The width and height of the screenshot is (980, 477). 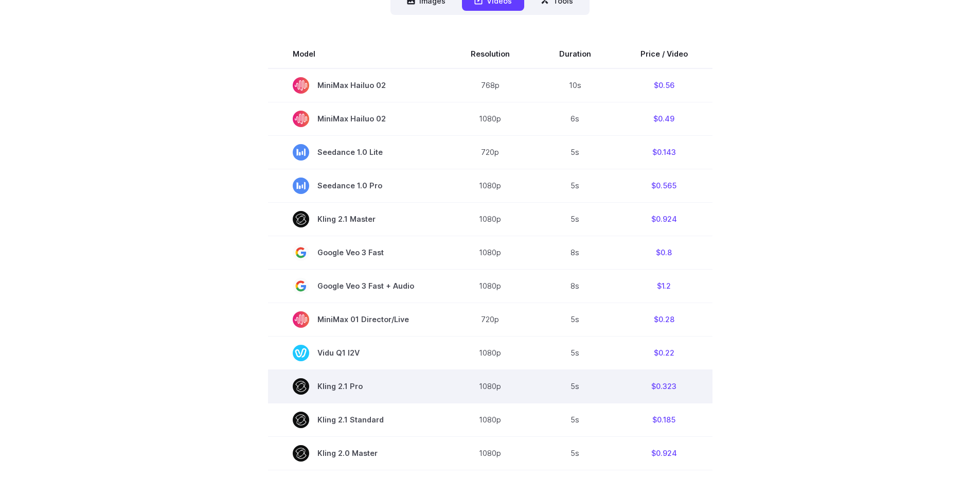 I want to click on td: $0.143, so click(x=664, y=152).